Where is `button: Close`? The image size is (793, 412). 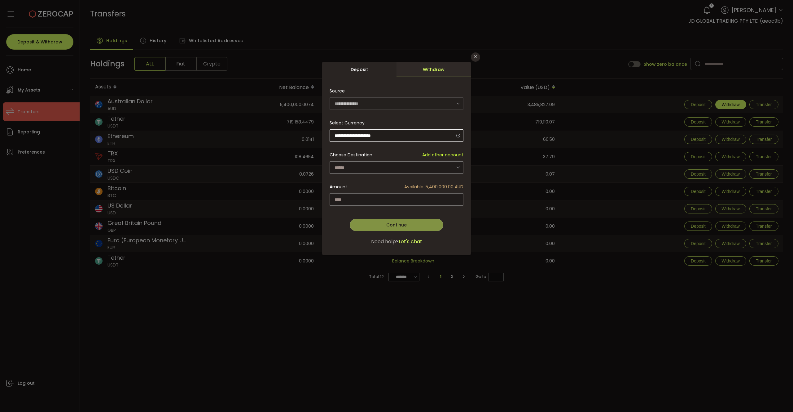 button: Close is located at coordinates (476, 57).